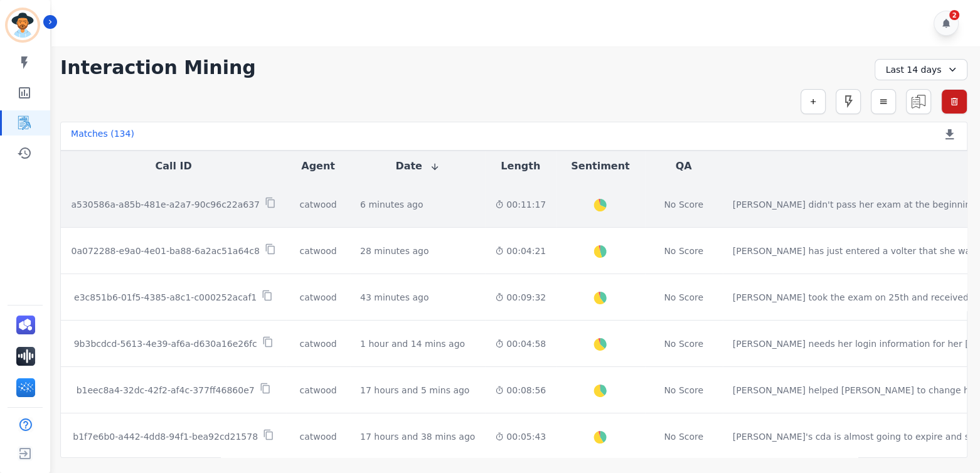  What do you see at coordinates (520, 204) in the screenshot?
I see `div: 00:11:17` at bounding box center [520, 204].